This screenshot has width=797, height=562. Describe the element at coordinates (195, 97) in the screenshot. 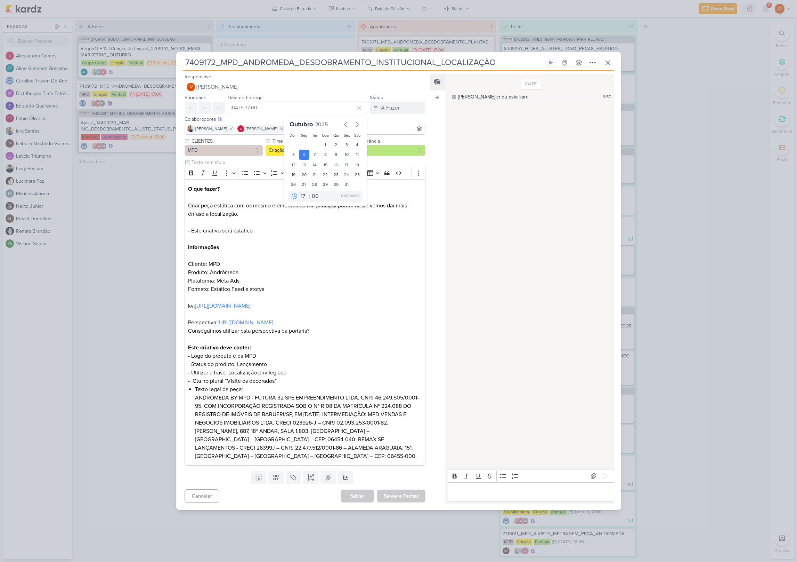

I see `label: Prioridade` at that location.